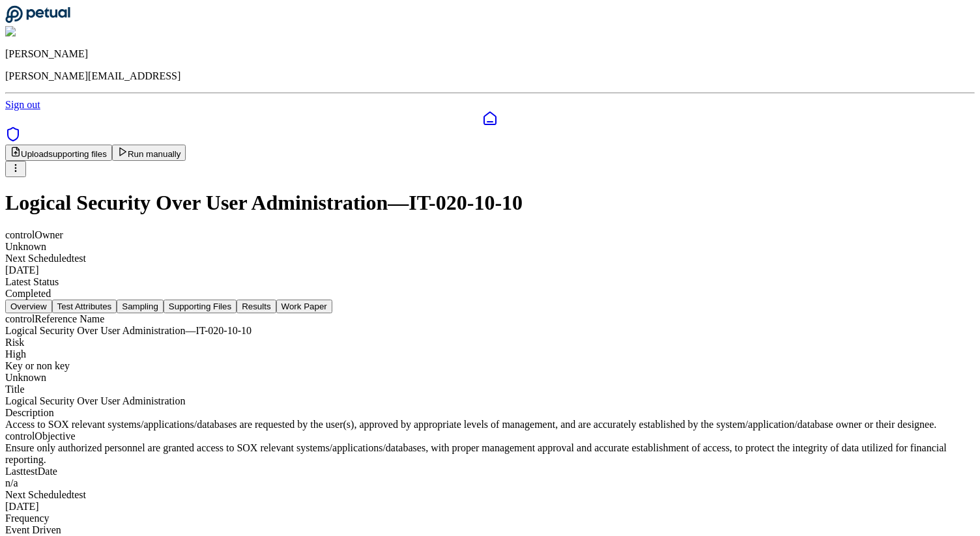 This screenshot has height=536, width=980. Describe the element at coordinates (140, 306) in the screenshot. I see `button: Sampling` at that location.